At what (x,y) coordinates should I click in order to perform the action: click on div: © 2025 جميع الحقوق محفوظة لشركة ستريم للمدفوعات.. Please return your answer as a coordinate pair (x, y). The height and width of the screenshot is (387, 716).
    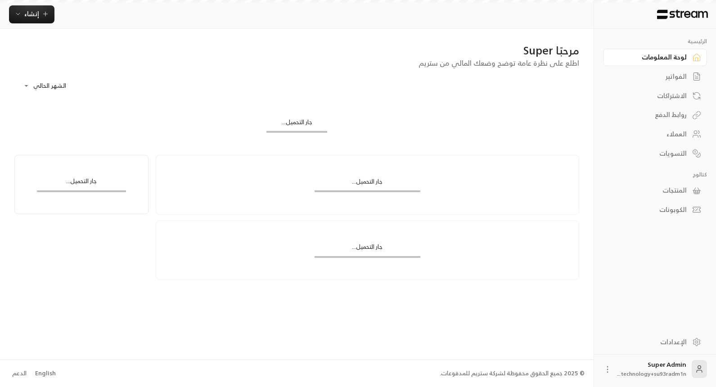
    Looking at the image, I should click on (512, 374).